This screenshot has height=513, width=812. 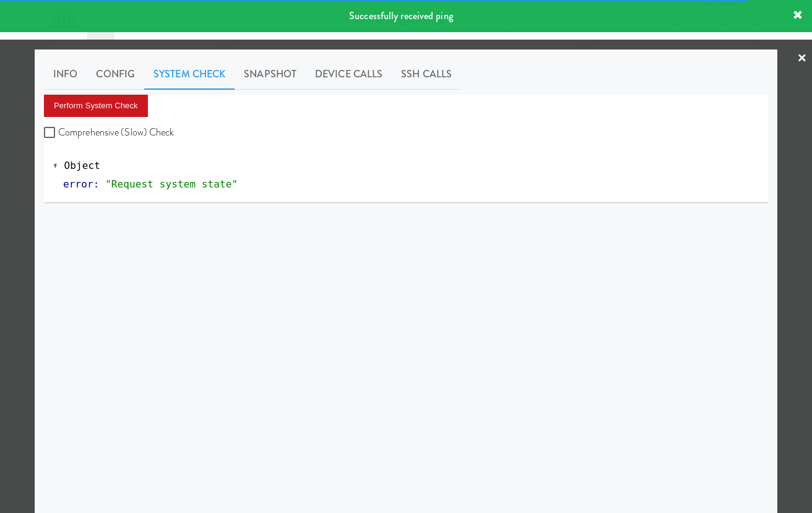 I want to click on span: Object, so click(x=82, y=165).